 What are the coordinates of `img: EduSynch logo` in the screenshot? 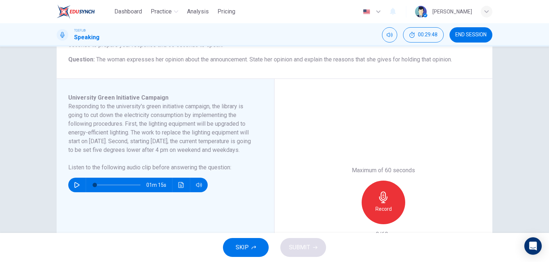 It's located at (76, 12).